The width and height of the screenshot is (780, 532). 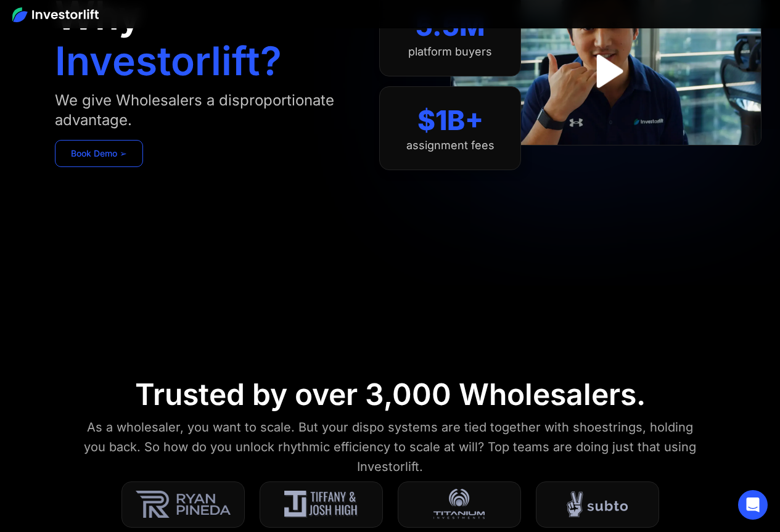 I want to click on a: open lightbox, so click(x=605, y=71).